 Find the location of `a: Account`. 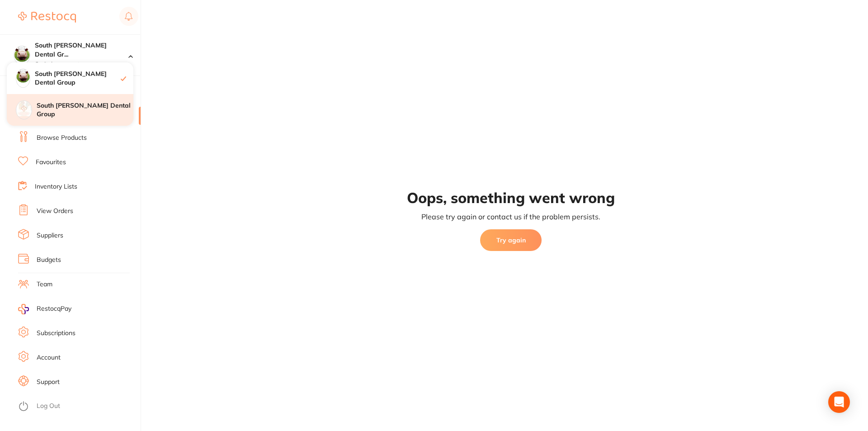

a: Account is located at coordinates (48, 357).